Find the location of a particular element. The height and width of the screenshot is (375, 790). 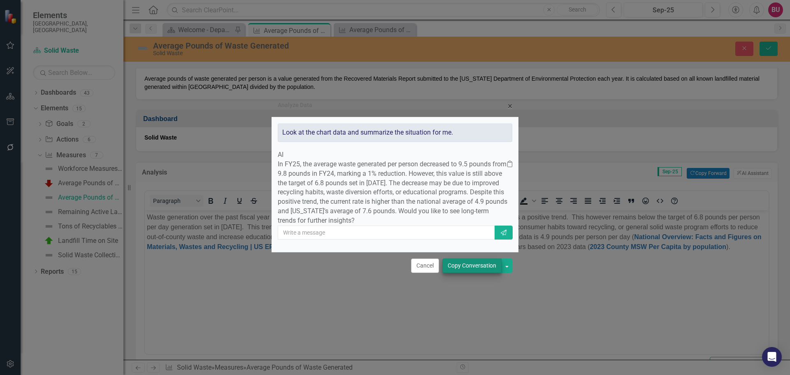

div: AI is located at coordinates (395, 155).